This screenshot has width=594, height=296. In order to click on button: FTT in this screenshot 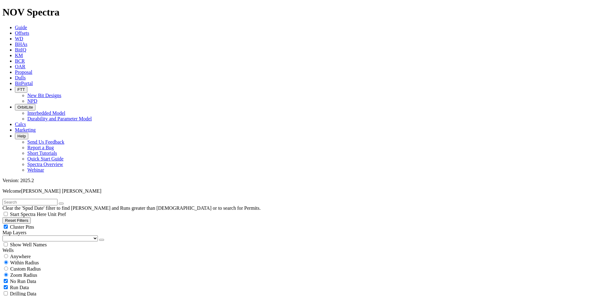, I will do `click(21, 89)`.